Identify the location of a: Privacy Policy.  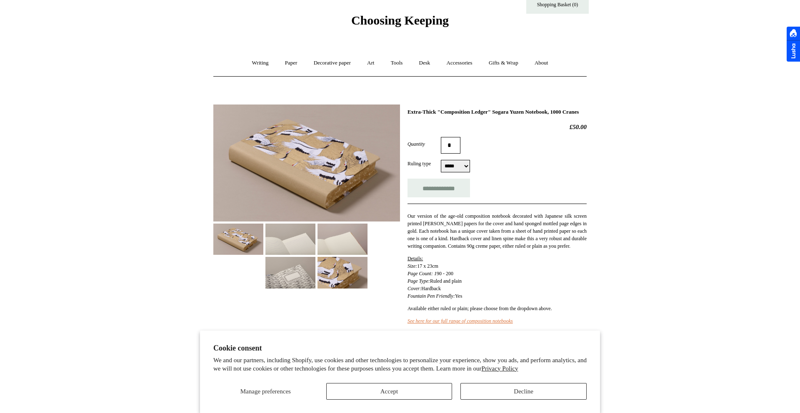
(500, 369).